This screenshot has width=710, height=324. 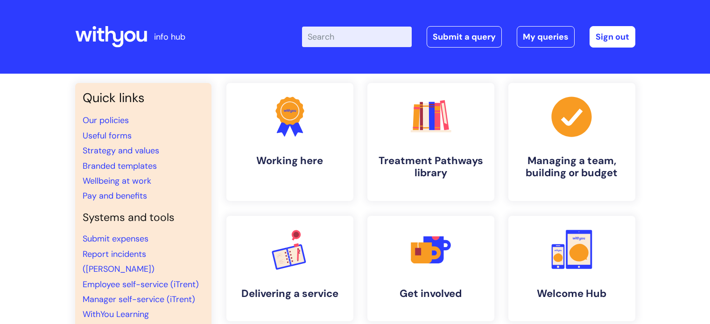 I want to click on h4: Welcome Hub, so click(x=572, y=294).